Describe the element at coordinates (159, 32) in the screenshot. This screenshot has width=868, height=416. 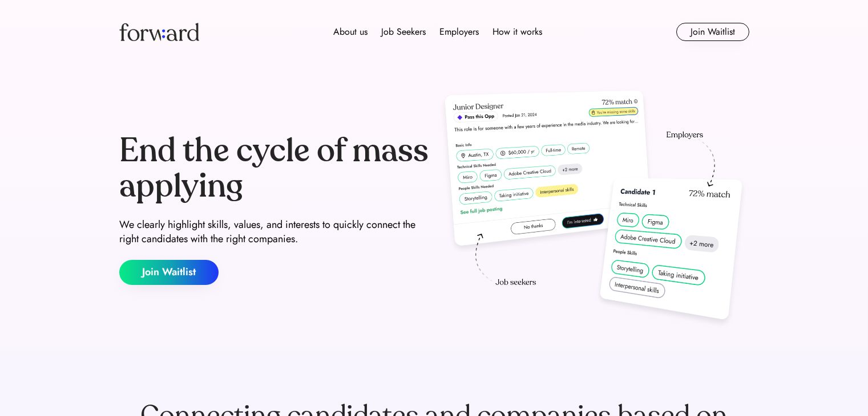
I see `img: Forward logo` at that location.